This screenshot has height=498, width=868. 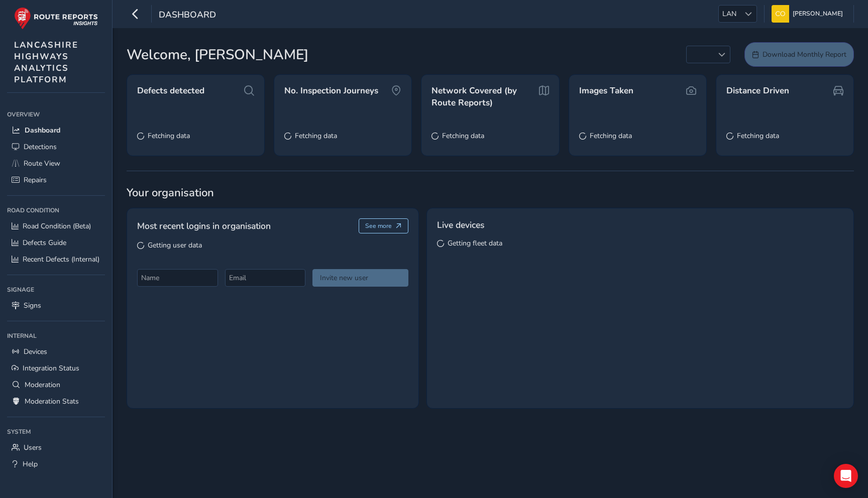 What do you see at coordinates (46, 62) in the screenshot?
I see `span: LANCASHIRE HIGHWAYS ANALYTICS PLATFORM` at bounding box center [46, 62].